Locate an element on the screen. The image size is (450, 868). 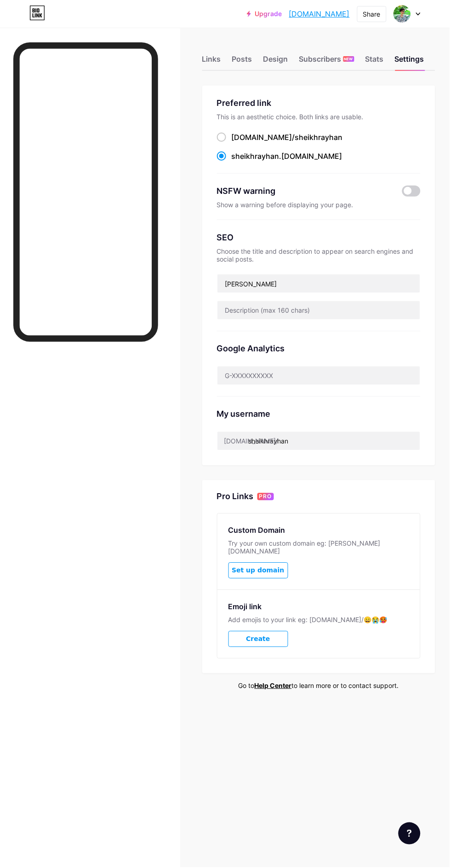
span: Create is located at coordinates (258, 639).